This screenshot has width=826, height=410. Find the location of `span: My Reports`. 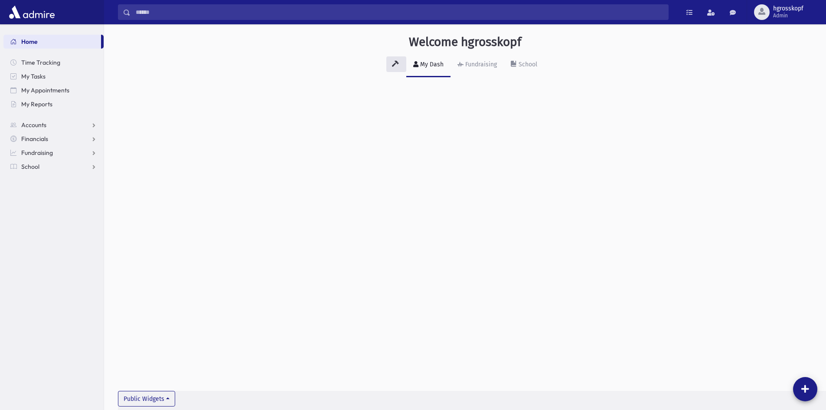

span: My Reports is located at coordinates (37, 104).